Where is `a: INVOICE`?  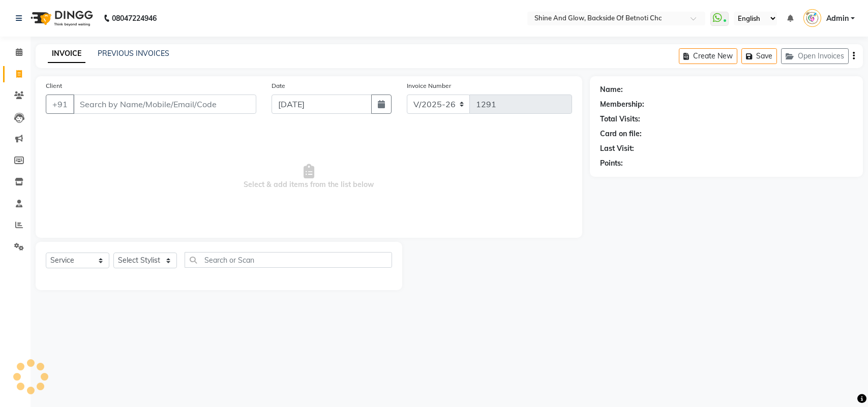
a: INVOICE is located at coordinates (67, 54).